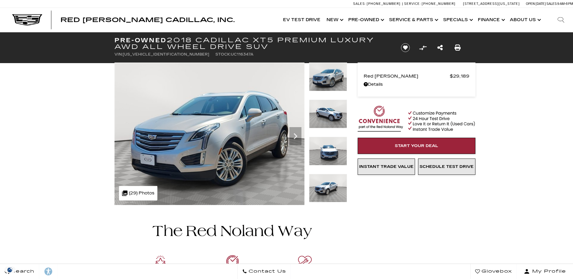  What do you see at coordinates (366, 20) in the screenshot?
I see `a: Pre-Owned` at bounding box center [366, 20].